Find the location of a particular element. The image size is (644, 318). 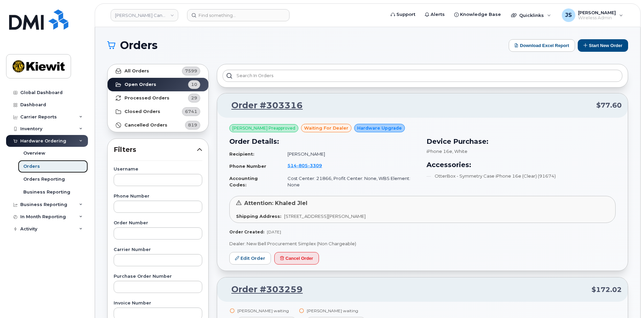

label: Purchase Order Number is located at coordinates (158, 277).